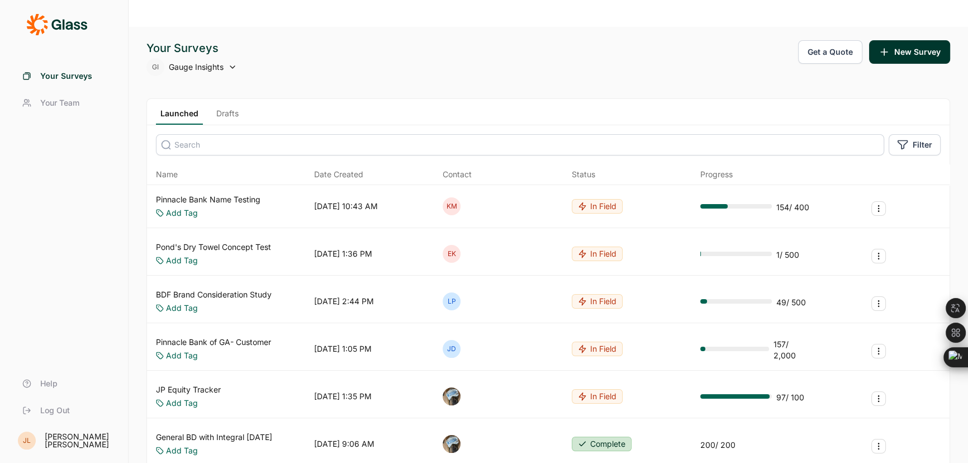 The height and width of the screenshot is (463, 968). Describe the element at coordinates (790, 397) in the screenshot. I see `div: 97 / 100` at that location.